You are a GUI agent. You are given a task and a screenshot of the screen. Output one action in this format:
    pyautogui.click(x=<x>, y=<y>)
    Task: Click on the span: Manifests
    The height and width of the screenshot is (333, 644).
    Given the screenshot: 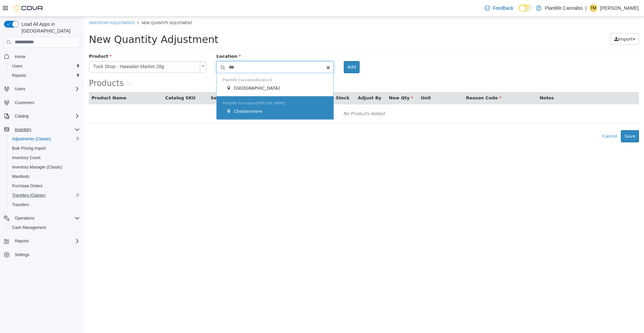 What is the action you would take?
    pyautogui.click(x=20, y=177)
    